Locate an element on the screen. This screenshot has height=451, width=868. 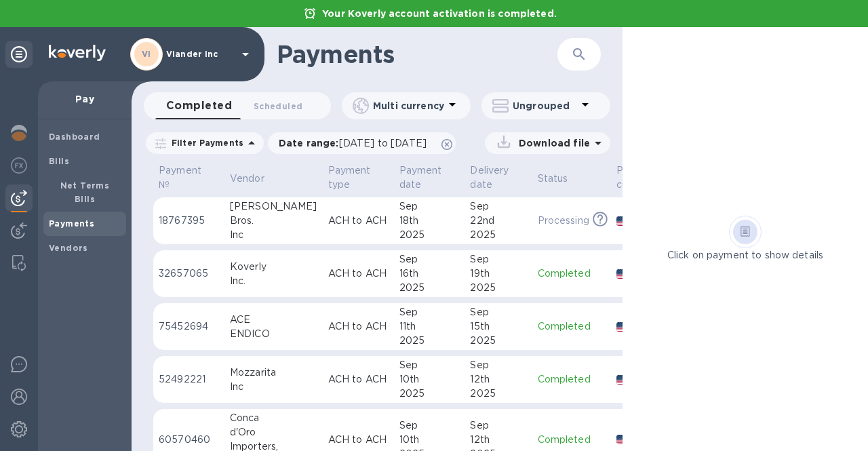
div: 11th is located at coordinates (429, 327).